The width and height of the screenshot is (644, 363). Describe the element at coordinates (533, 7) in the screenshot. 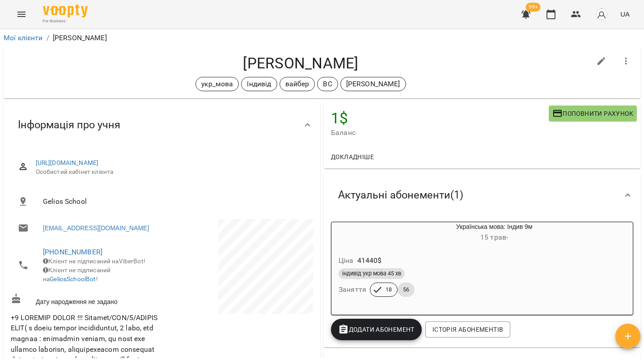

I see `span: 99+` at that location.